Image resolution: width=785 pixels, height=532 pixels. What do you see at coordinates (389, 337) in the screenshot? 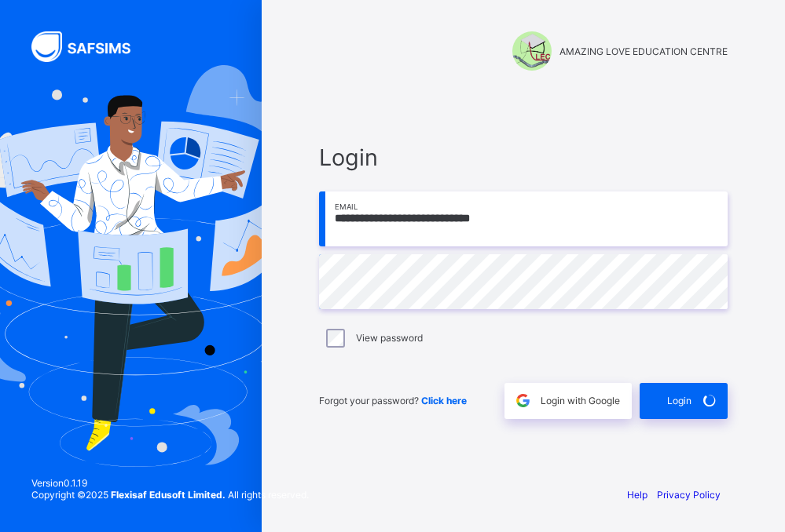
I see `label: View password` at bounding box center [389, 337].